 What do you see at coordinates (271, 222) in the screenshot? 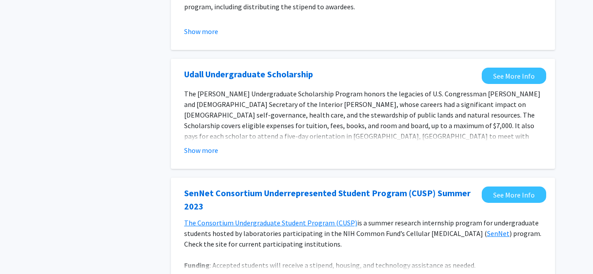
I see `u: The Consortium Undergraduate Student Program (CUSP)` at bounding box center [271, 222].